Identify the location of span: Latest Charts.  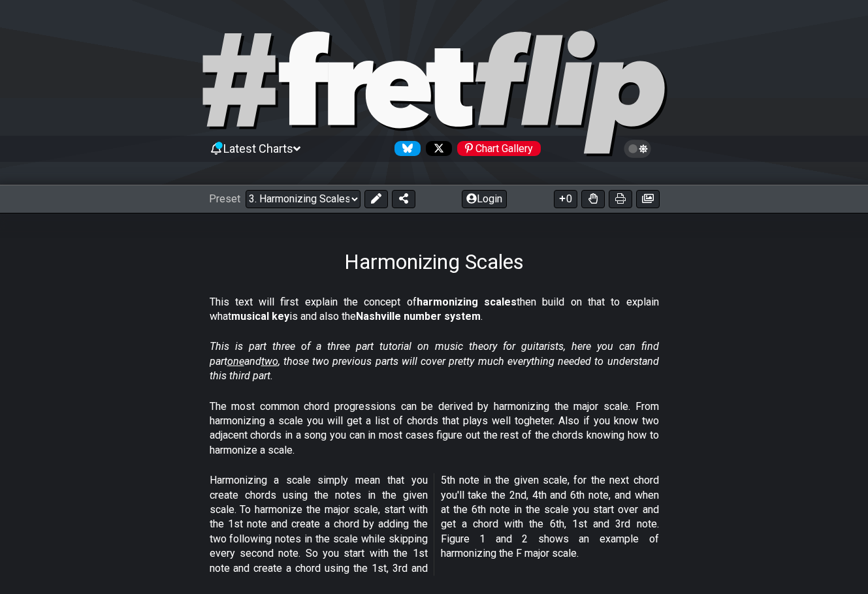
(258, 148).